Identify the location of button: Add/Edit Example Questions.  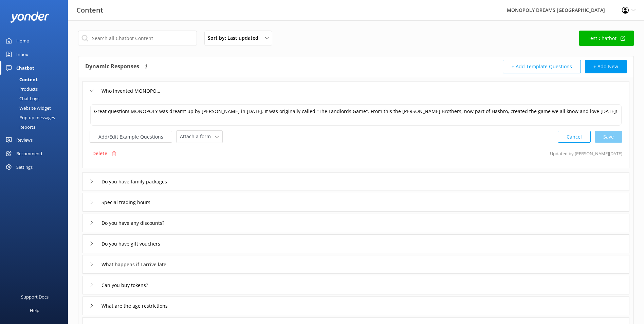
(131, 136).